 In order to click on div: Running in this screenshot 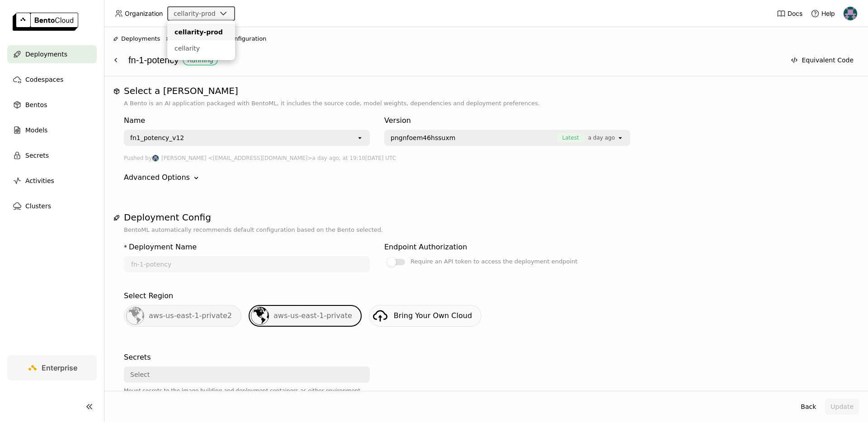, I will do `click(200, 60)`.